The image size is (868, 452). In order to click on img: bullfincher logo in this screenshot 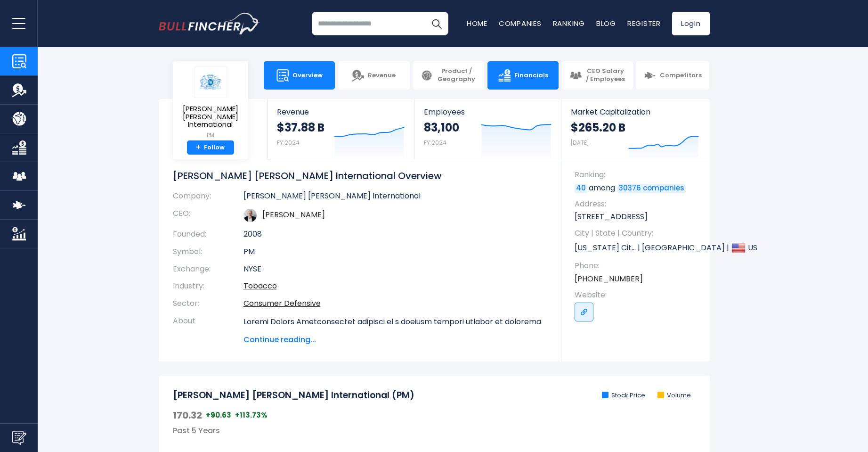, I will do `click(209, 24)`.